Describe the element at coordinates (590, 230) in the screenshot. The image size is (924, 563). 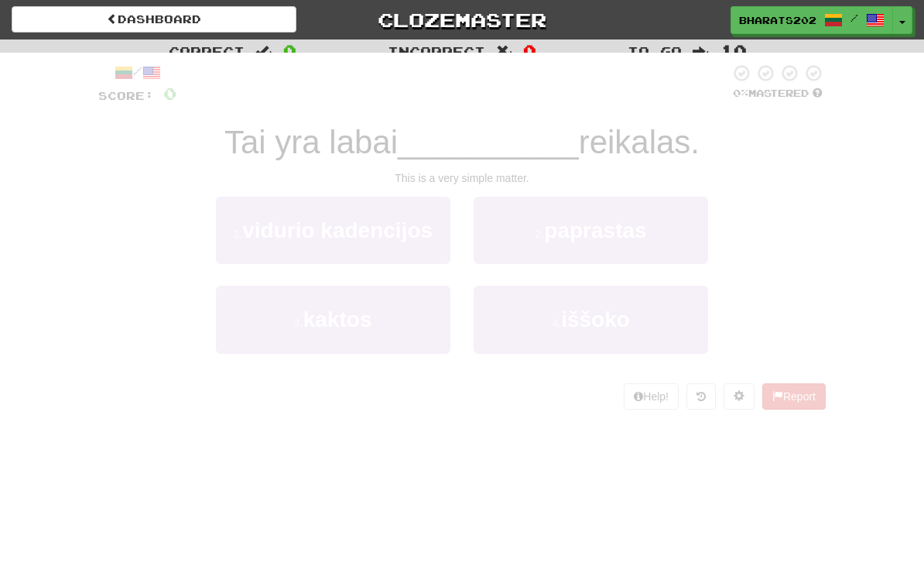
I see `button: 2.paprastas` at that location.